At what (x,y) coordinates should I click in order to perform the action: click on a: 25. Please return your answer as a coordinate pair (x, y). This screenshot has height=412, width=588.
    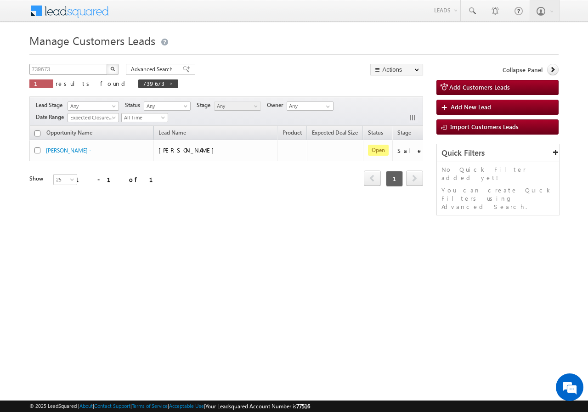
    Looking at the image, I should click on (65, 180).